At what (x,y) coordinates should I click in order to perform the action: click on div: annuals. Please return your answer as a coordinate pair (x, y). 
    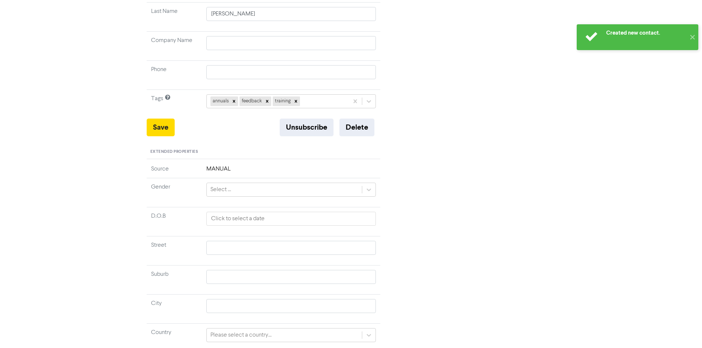
    Looking at the image, I should click on (220, 101).